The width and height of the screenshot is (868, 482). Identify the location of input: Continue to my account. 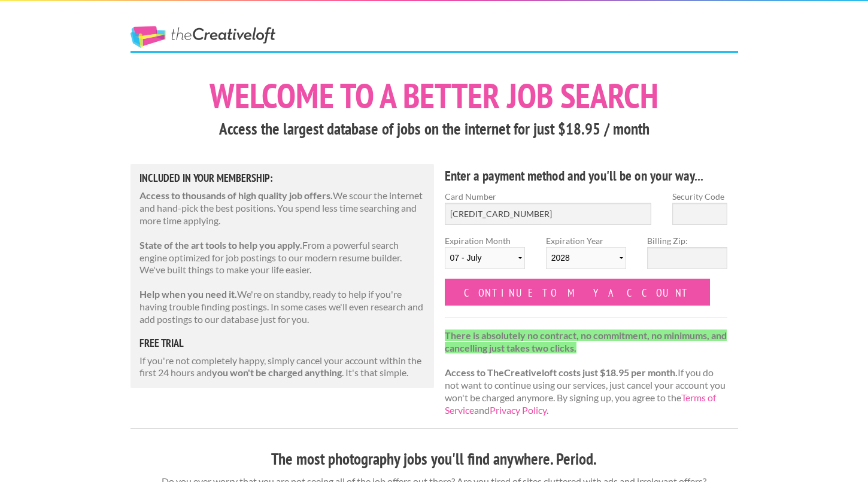
(578, 292).